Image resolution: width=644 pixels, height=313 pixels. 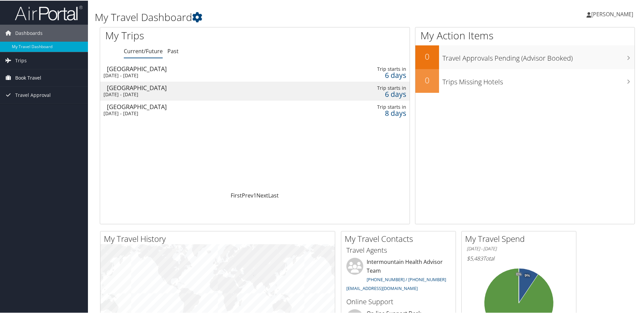 I want to click on h1: My Action Items, so click(x=525, y=35).